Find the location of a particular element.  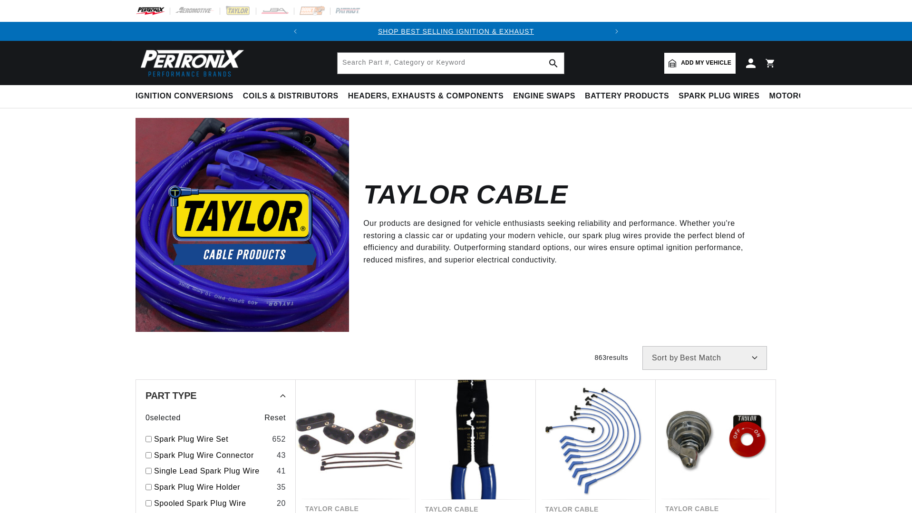

input: Search Part #, Category or Keyword is located at coordinates (451, 63).